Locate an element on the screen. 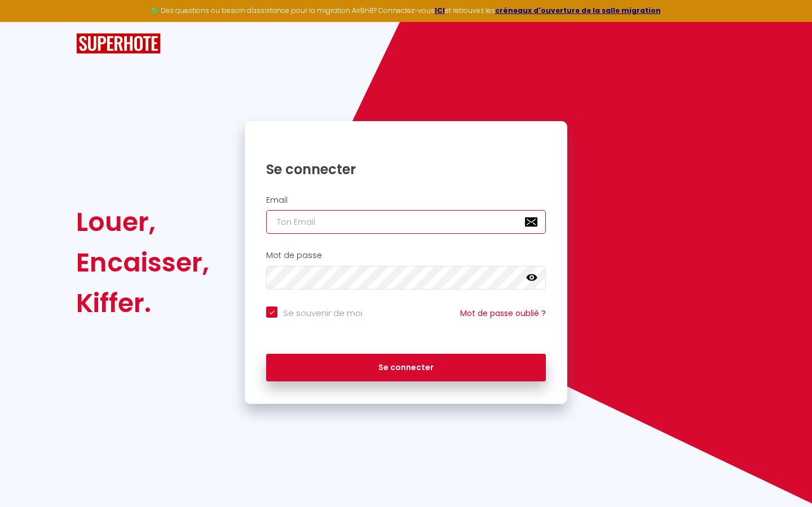 The image size is (812, 507). a: Mot de passe oublié ? is located at coordinates (503, 313).